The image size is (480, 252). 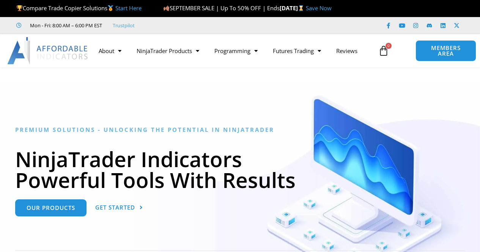 I want to click on span: SEPTEMBER SALE | Up To 50% OFF | Ends, so click(x=221, y=8).